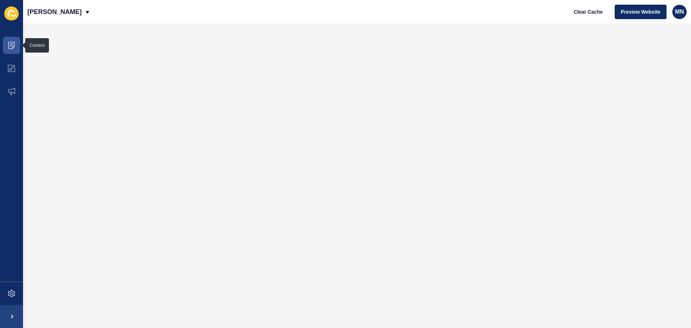 The image size is (691, 328). I want to click on button: Clear Cache, so click(588, 12).